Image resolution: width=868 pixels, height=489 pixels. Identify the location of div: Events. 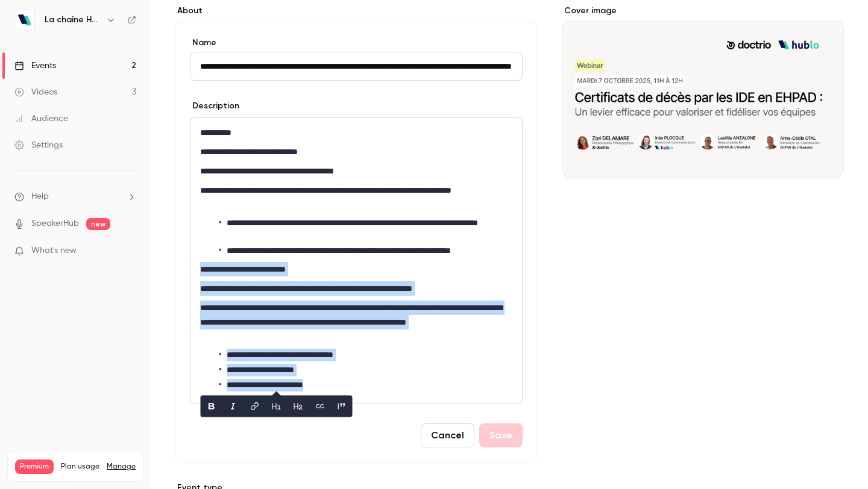
(35, 65).